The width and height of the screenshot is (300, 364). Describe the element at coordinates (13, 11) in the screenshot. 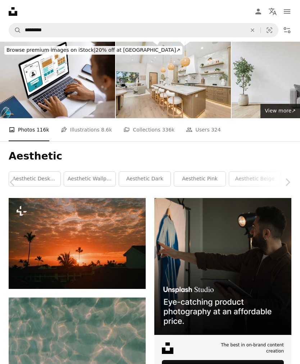

I see `a: Home — Unsplash` at that location.